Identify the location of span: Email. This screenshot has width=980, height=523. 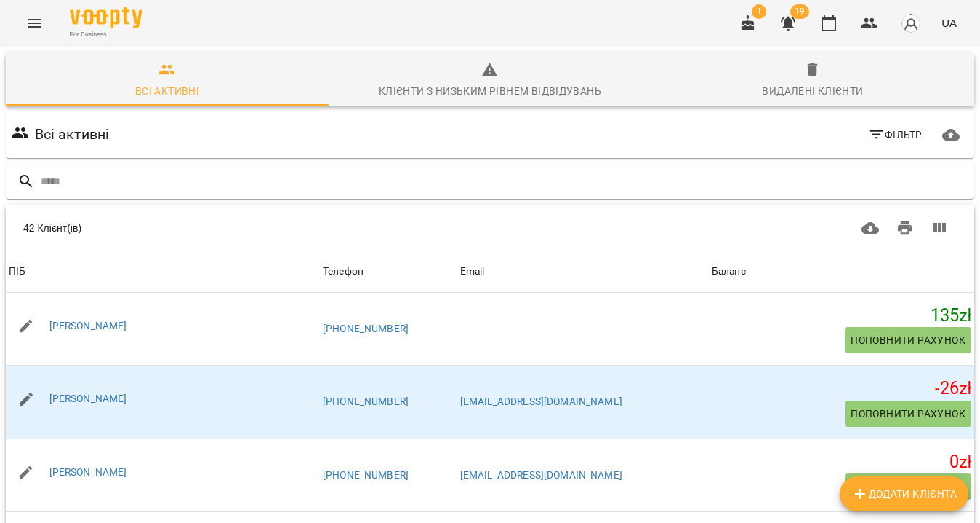
(583, 271).